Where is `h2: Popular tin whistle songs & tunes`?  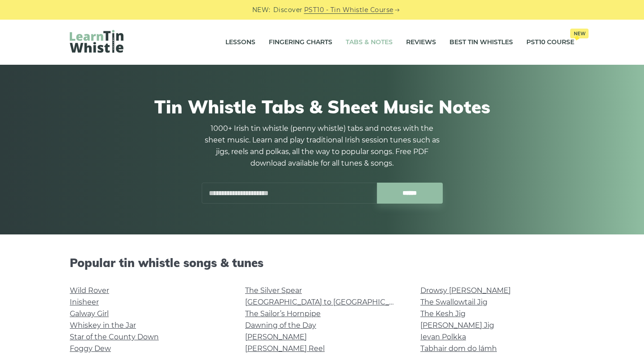
h2: Popular tin whistle songs & tunes is located at coordinates (322, 263).